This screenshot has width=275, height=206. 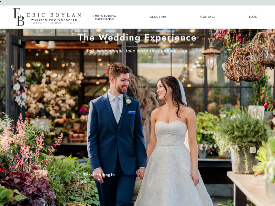 I want to click on a: Contact, so click(x=208, y=17).